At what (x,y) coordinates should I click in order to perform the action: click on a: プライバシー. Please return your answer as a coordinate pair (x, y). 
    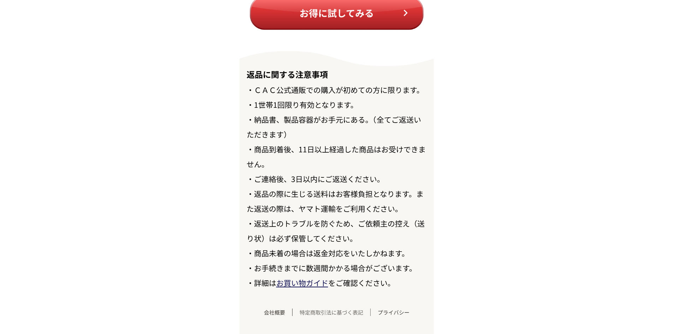
    Looking at the image, I should click on (394, 312).